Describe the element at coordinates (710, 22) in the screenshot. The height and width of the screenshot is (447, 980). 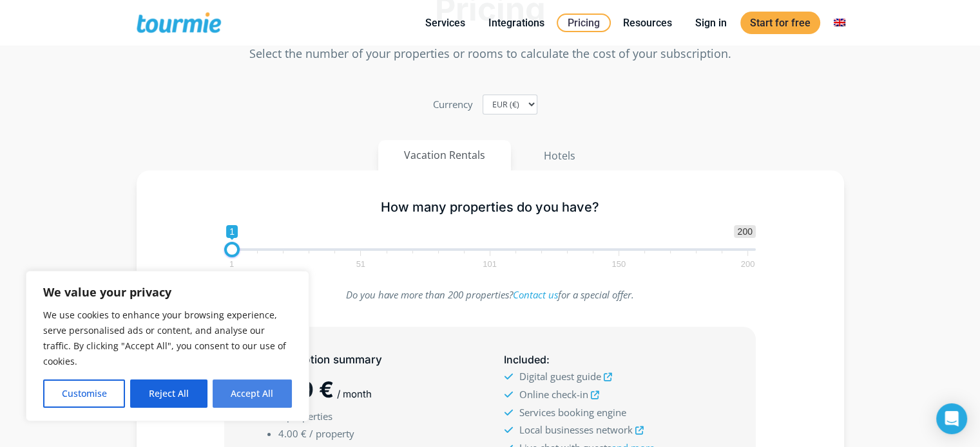
I see `a: Sign in` at that location.